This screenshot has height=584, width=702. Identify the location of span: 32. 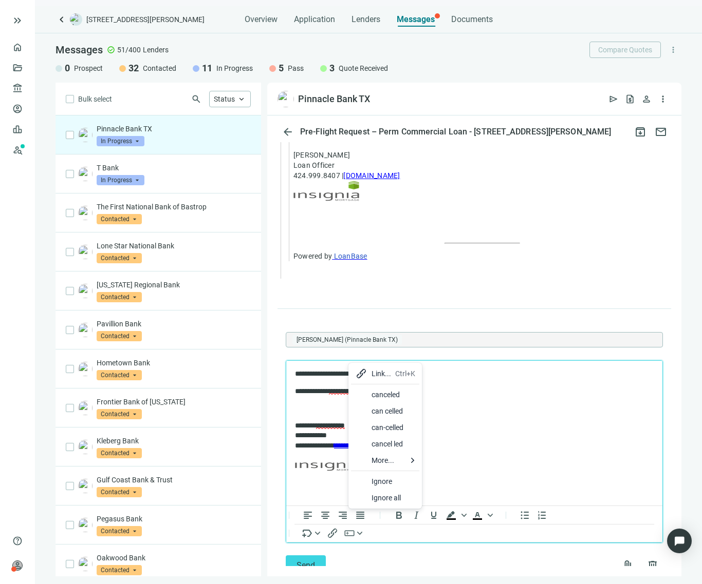
(134, 68).